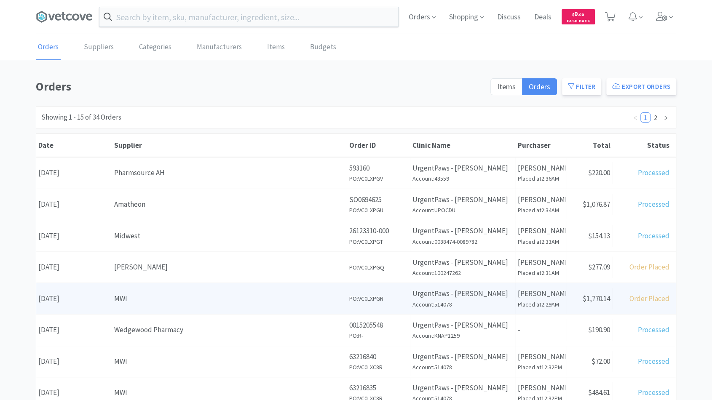 The height and width of the screenshot is (400, 712). What do you see at coordinates (378, 242) in the screenshot?
I see `h6: PO: VC0LXPGT` at bounding box center [378, 242].